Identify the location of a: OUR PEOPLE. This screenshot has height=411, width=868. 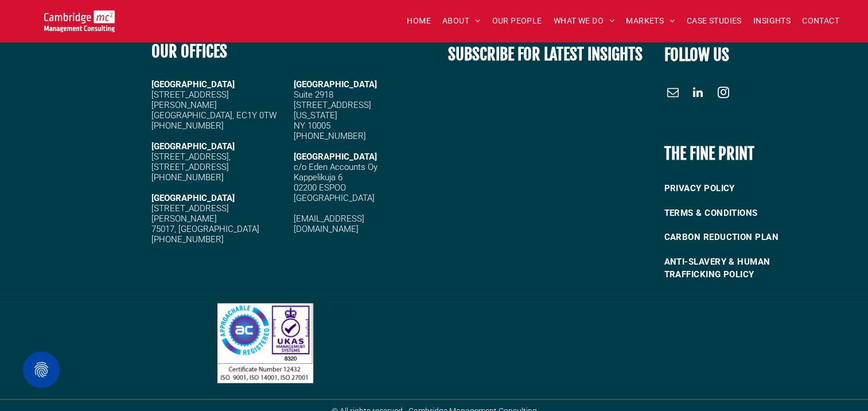
(516, 21).